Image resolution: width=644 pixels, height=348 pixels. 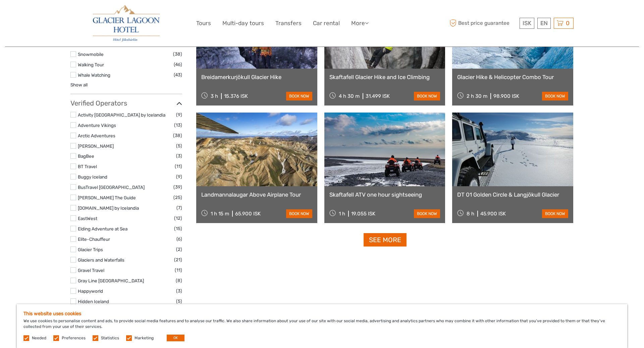 What do you see at coordinates (93, 177) in the screenshot?
I see `a: Buggy Iceland` at bounding box center [93, 177].